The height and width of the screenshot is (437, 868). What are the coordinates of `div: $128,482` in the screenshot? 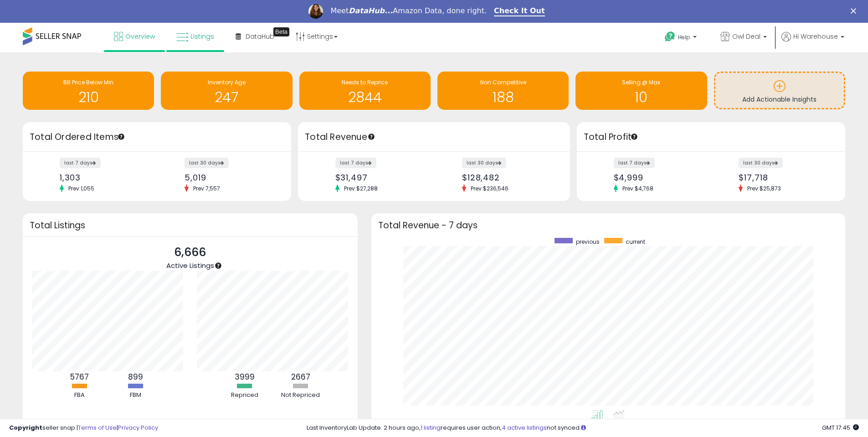 It's located at (508, 177).